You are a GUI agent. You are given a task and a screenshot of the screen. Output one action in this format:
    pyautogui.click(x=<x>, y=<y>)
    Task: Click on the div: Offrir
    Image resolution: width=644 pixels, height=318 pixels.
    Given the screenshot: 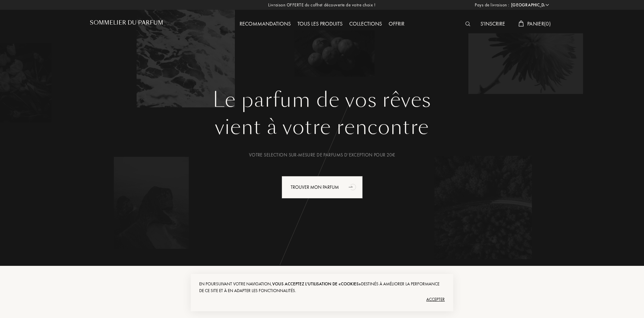 What is the action you would take?
    pyautogui.click(x=397, y=24)
    